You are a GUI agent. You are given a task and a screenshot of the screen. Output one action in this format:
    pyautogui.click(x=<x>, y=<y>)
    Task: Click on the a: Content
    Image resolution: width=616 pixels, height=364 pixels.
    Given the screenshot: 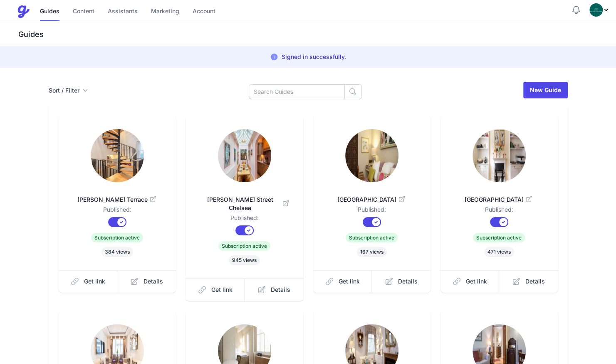 What is the action you would take?
    pyautogui.click(x=84, y=11)
    